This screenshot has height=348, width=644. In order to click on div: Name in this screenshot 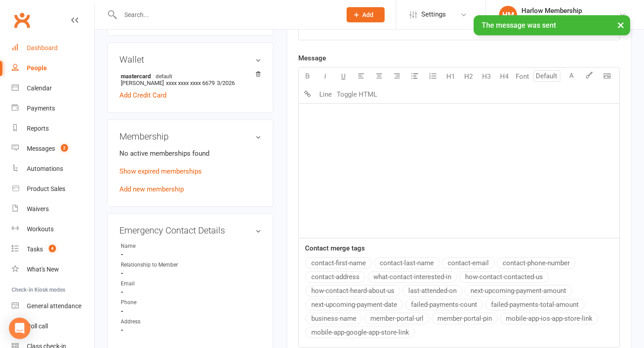, I will do `click(157, 246)`.